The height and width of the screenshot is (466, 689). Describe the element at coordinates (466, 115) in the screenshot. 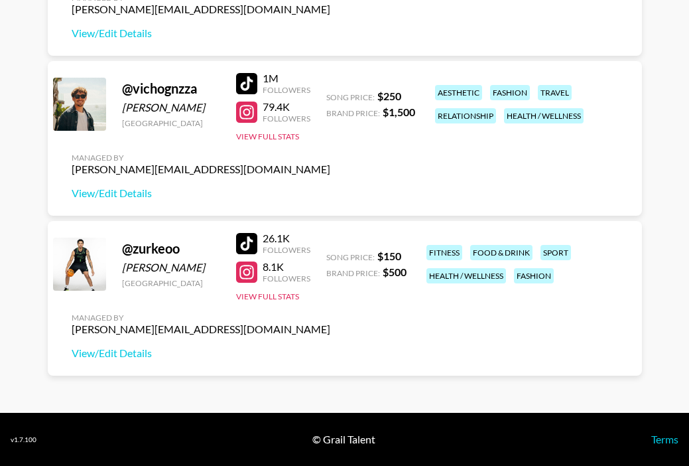

I see `div: relationship` at that location.